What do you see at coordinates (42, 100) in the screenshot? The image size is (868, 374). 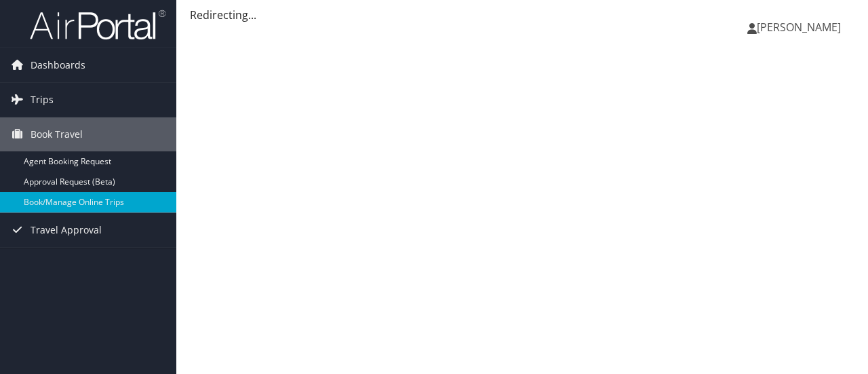 I see `span: Trips` at bounding box center [42, 100].